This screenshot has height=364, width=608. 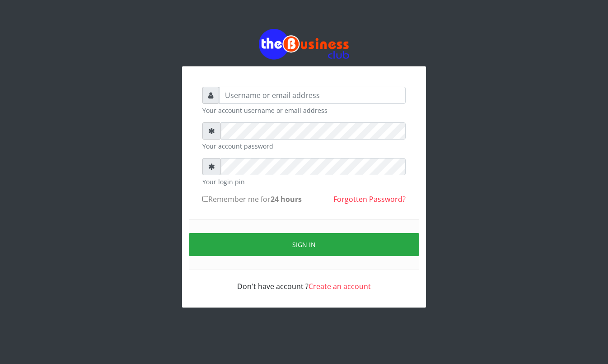 I want to click on button: Sign in, so click(x=304, y=244).